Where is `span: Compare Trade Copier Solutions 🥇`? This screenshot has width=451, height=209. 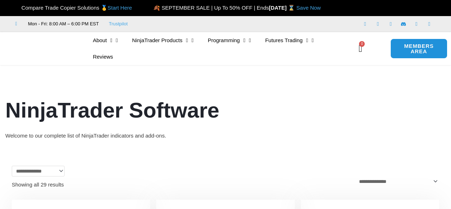
span: Compare Trade Copier Solutions 🥇 is located at coordinates (74, 7).